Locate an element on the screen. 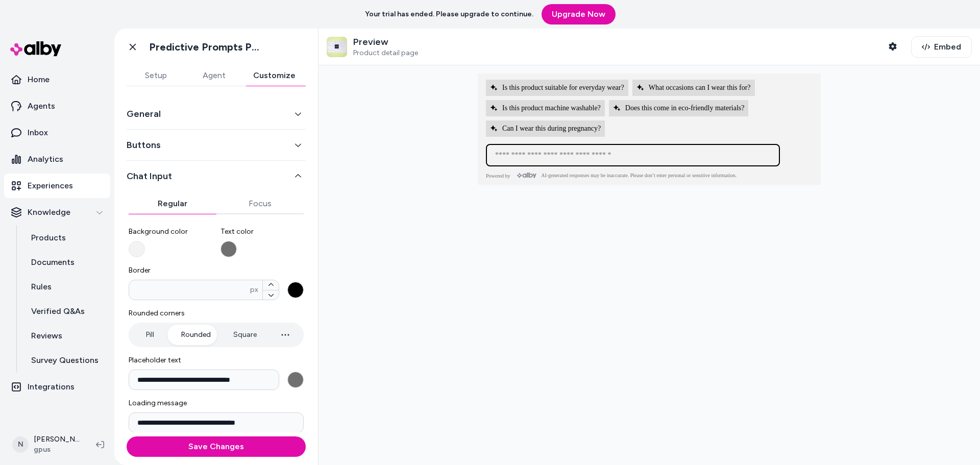 This screenshot has width=980, height=465. a: Reviews is located at coordinates (65, 336).